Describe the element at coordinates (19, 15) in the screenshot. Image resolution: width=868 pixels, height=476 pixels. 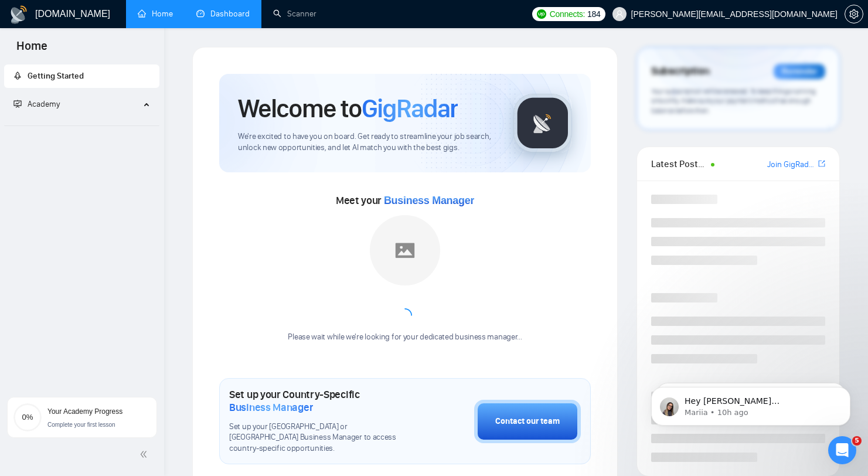
I see `img: logo` at that location.